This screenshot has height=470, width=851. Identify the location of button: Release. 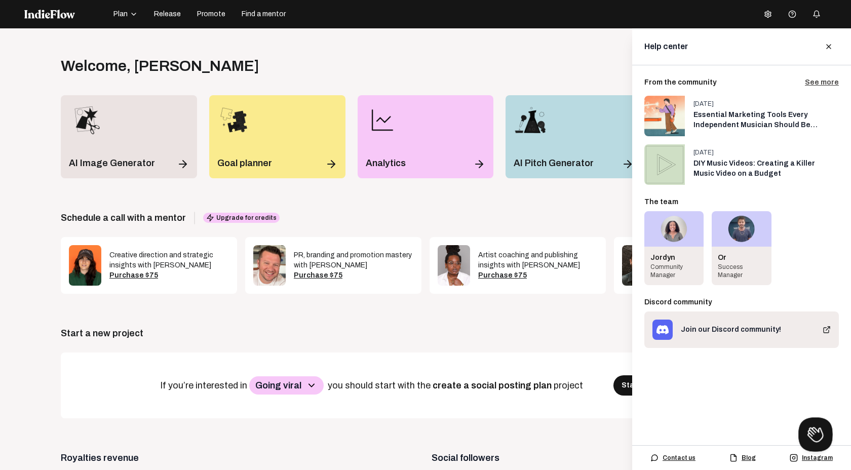
(167, 14).